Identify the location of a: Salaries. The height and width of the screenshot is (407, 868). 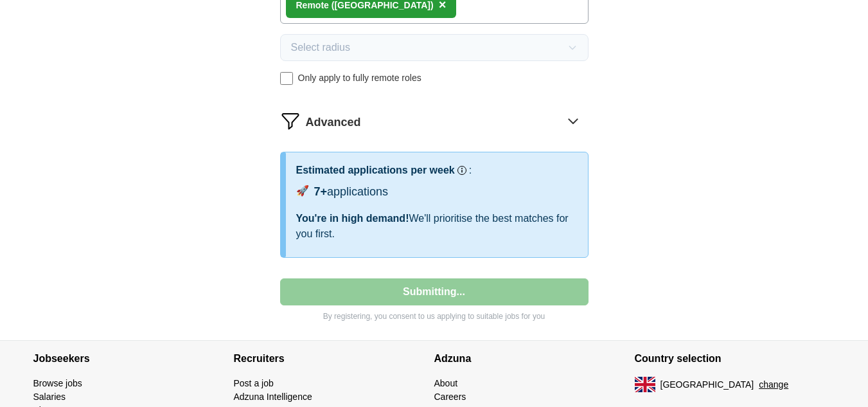
(49, 397).